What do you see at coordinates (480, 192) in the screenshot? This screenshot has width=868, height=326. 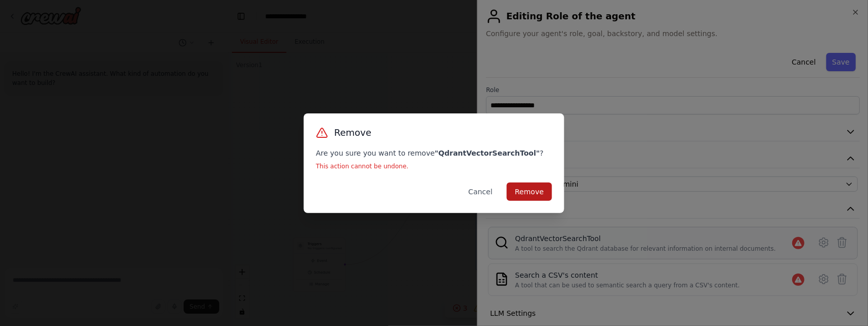 I see `button: Cancel` at bounding box center [480, 192].